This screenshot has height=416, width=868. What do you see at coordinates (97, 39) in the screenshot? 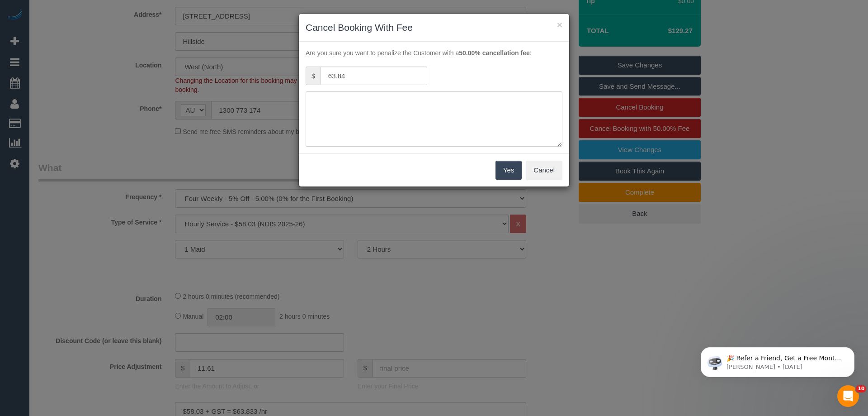
I see `p: Message from Ellie, sent 3w ago` at bounding box center [97, 39].